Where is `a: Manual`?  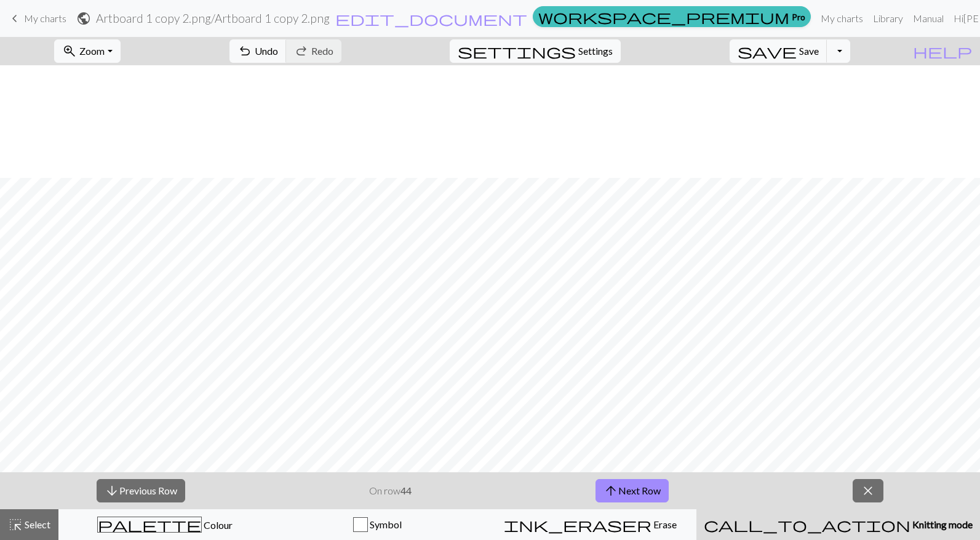 a: Manual is located at coordinates (929, 19).